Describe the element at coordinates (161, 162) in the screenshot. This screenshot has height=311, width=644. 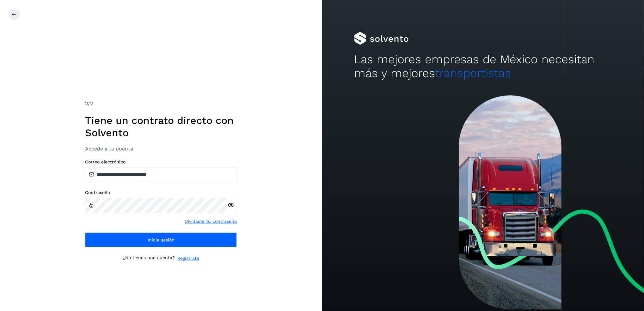
I see `label: Correo electrónico` at that location.